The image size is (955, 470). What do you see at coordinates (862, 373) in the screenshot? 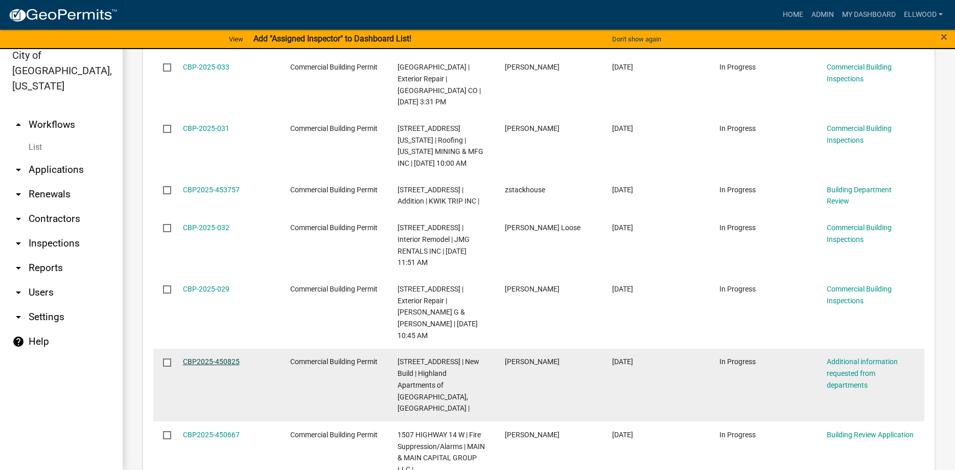
I see `a: Additional information requested from departments` at bounding box center [862, 373].